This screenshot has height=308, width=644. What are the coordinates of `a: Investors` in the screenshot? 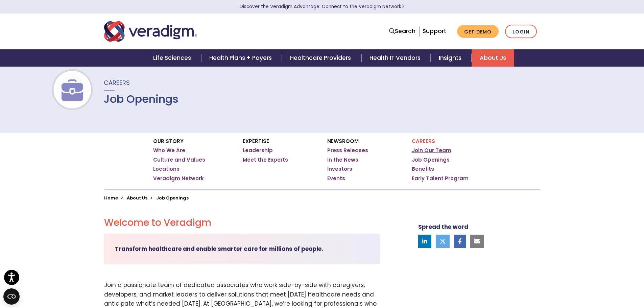 It's located at (340, 169).